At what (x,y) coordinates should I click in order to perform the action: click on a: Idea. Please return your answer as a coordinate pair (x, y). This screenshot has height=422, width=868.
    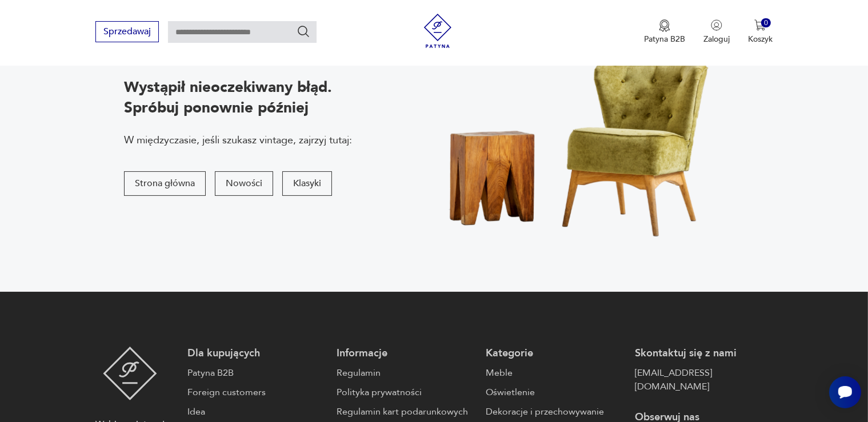
    Looking at the image, I should click on (256, 412).